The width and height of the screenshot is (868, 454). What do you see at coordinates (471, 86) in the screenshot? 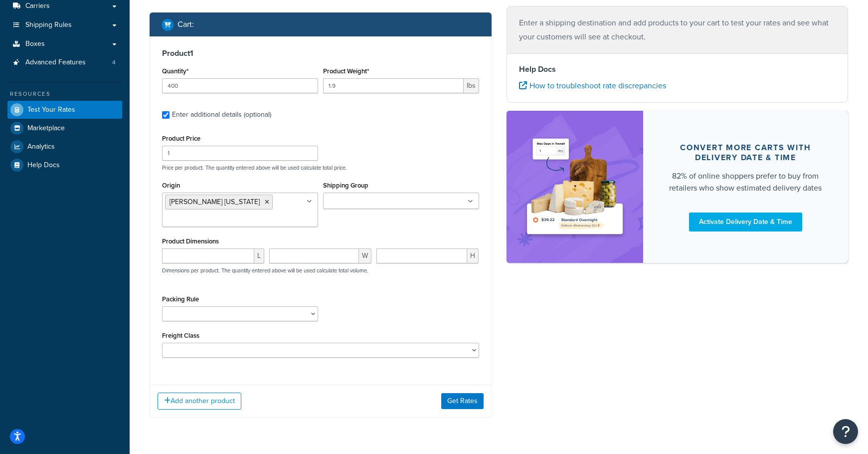
I see `span: lbs` at bounding box center [471, 86].